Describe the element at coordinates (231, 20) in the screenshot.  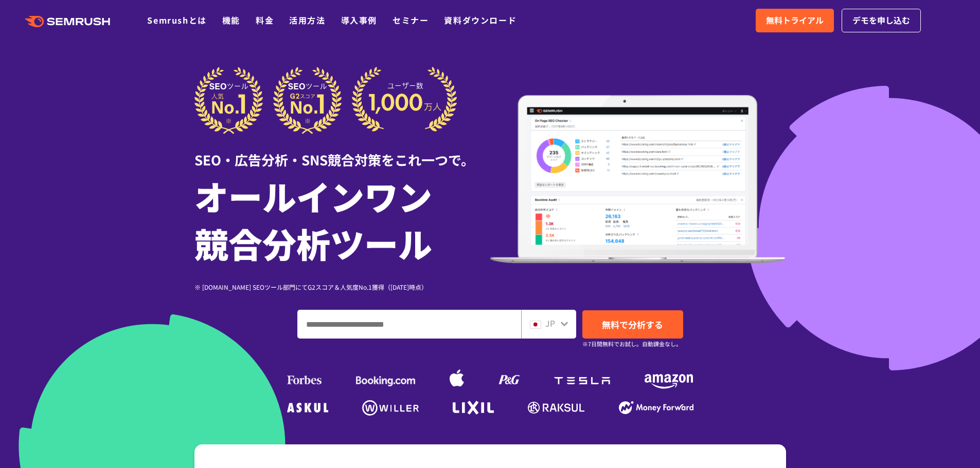
I see `a: 機能` at that location.